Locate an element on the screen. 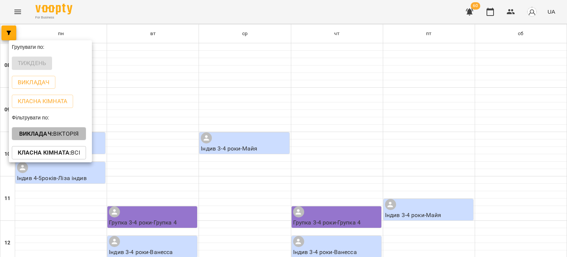 The height and width of the screenshot is (257, 567). div: Фільтрувати по: is located at coordinates (50, 117).